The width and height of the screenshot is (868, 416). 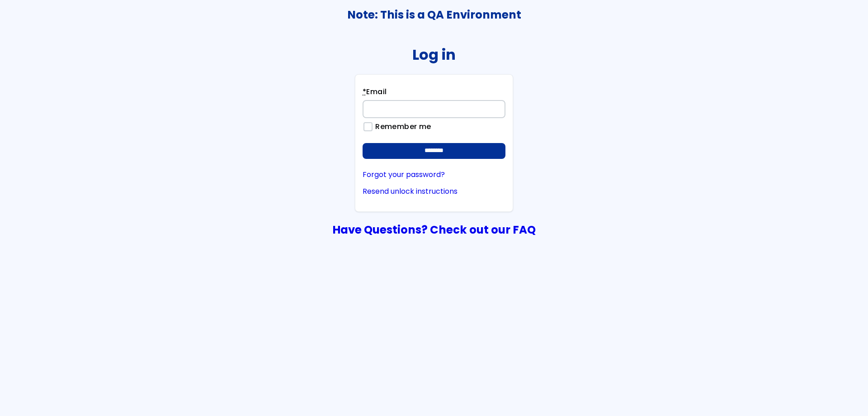 I want to click on a: Have Questions? Check out our FAQ, so click(x=434, y=229).